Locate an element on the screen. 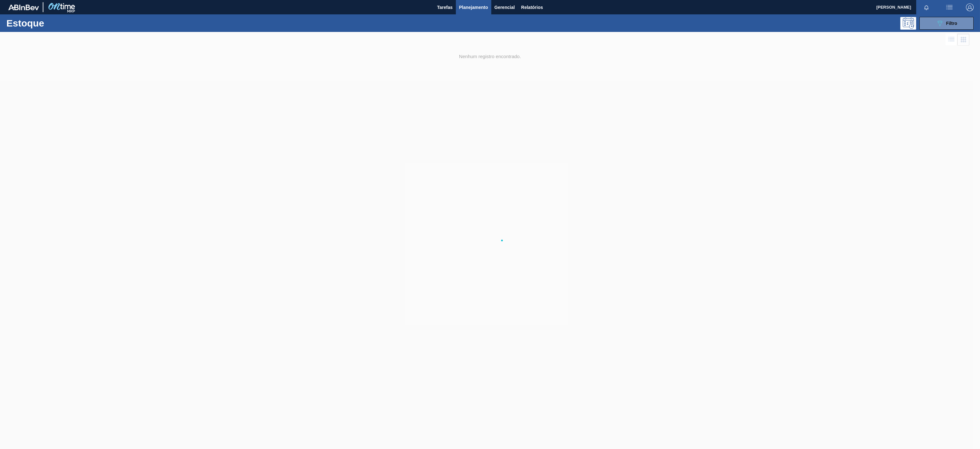 Image resolution: width=980 pixels, height=449 pixels. img: TNhmsLtSVTkK8tSr43FrP2fwEKptu5GPRR3wAAAABJRU5ErkJggg== is located at coordinates (24, 7).